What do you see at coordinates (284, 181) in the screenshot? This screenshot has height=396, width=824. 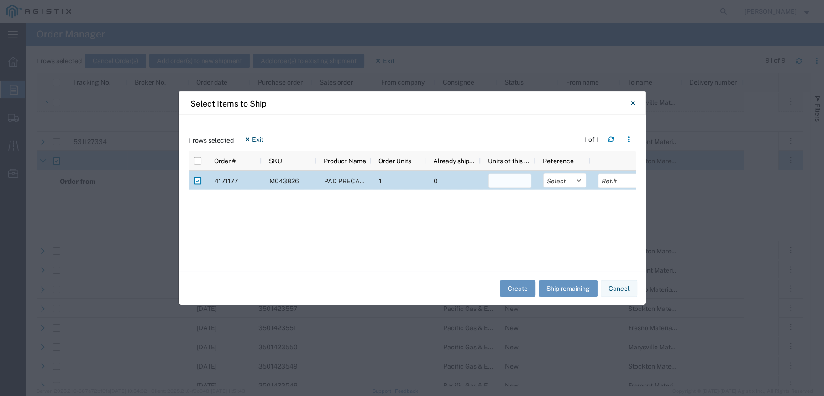 I see `span: M043826` at bounding box center [284, 181].